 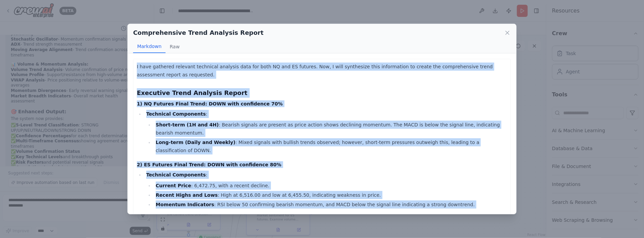 What do you see at coordinates (330, 205) in the screenshot?
I see `li: : RSI below 50 confirming bearish momentum, and MACD below the signal line indicating a strong do...` at bounding box center [330, 205].